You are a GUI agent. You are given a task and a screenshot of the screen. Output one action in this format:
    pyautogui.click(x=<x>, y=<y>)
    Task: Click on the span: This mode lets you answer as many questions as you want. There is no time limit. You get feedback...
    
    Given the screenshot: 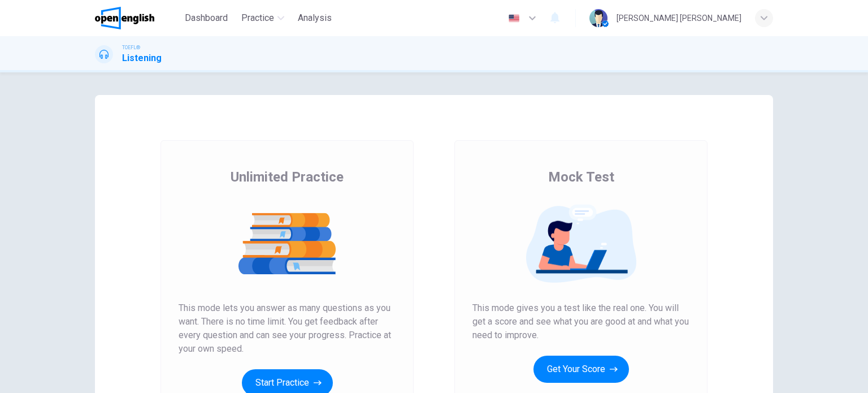 What is the action you would take?
    pyautogui.click(x=287, y=329)
    